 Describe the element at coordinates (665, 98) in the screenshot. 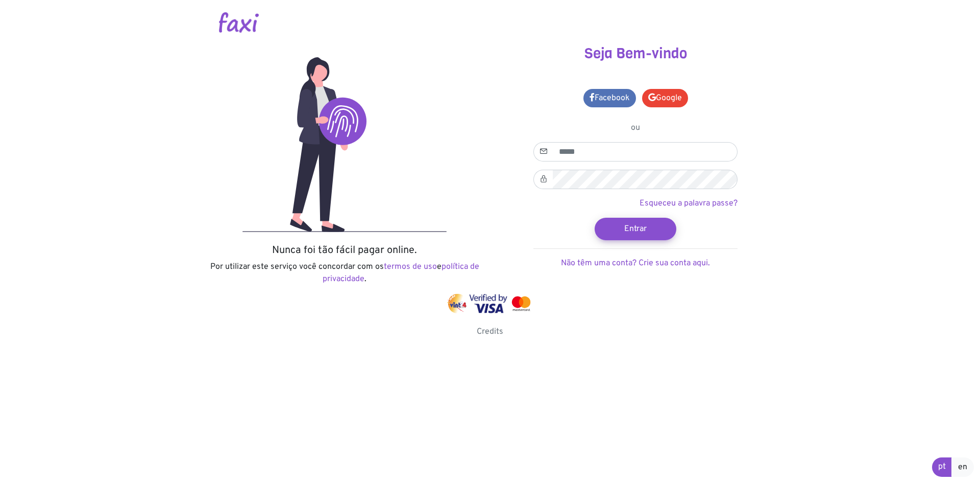

I see `a: Google` at that location.